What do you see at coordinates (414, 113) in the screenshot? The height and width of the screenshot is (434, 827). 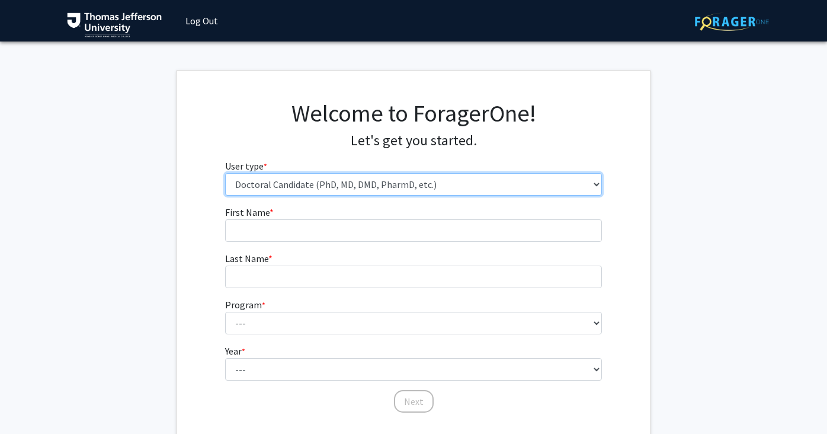 I see `h1: Welcome to ForagerOne!` at bounding box center [414, 113].